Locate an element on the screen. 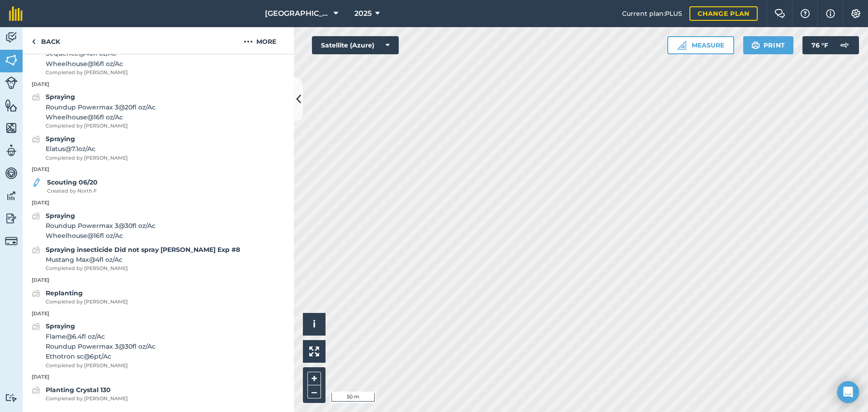 This screenshot has height=412, width=868. button: i is located at coordinates (314, 324).